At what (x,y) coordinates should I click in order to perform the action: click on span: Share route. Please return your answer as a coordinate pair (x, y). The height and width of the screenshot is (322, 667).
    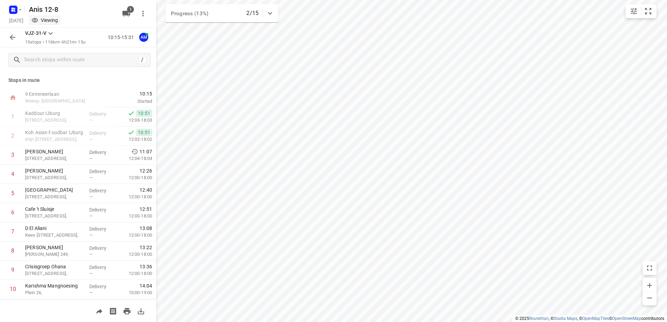
    Looking at the image, I should click on (99, 311).